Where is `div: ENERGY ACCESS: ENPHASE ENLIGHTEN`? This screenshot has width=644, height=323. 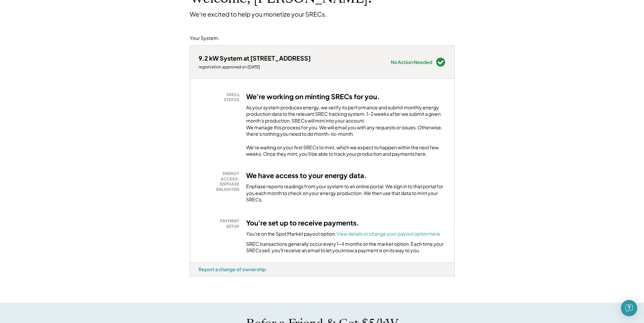
div: ENERGY ACCESS: ENPHASE ENLIGHTEN is located at coordinates (221, 181).